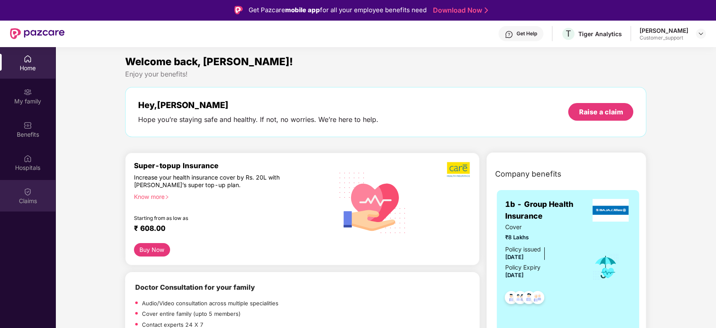 This screenshot has height=328, width=716. I want to click on div: Starting from as low as, so click(214, 218).